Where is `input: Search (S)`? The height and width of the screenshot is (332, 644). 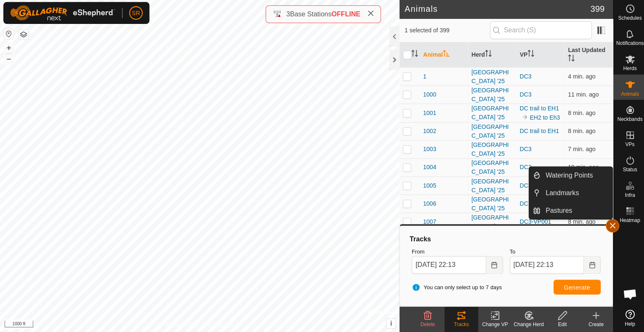 input: Search (S) is located at coordinates (539, 31).